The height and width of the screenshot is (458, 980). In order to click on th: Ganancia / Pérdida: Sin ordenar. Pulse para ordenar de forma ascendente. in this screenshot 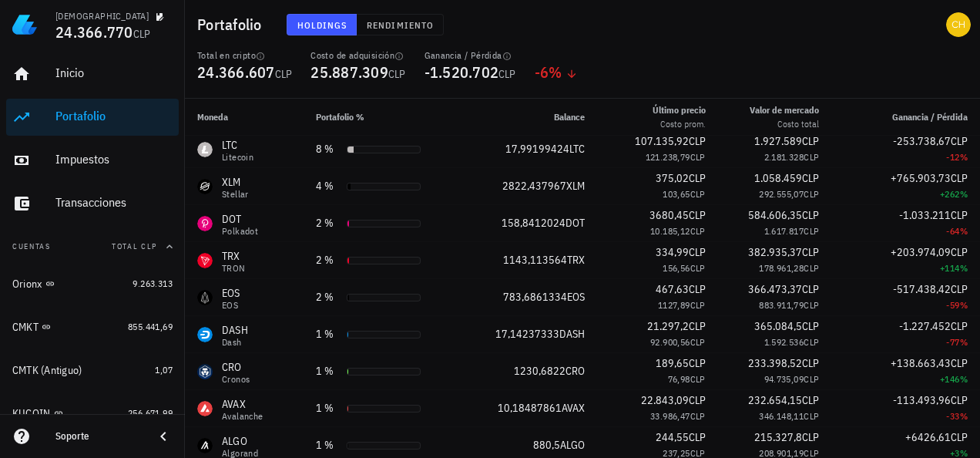, I will do `click(905, 117)`.